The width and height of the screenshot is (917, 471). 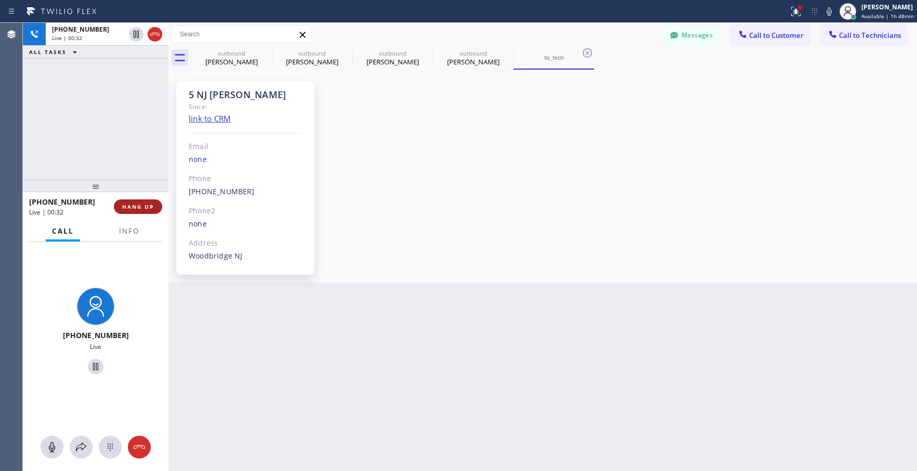 I want to click on span: Call to Customer, so click(x=776, y=35).